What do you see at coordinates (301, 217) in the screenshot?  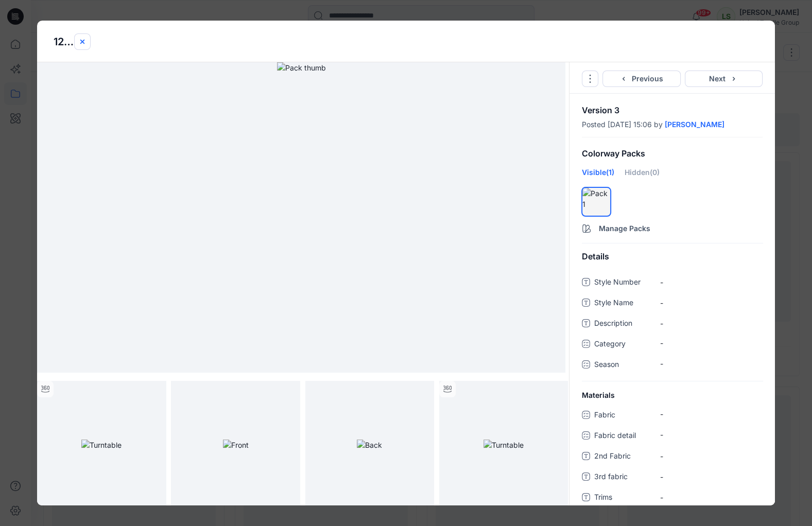 I see `img: Pack thumb` at bounding box center [301, 217].